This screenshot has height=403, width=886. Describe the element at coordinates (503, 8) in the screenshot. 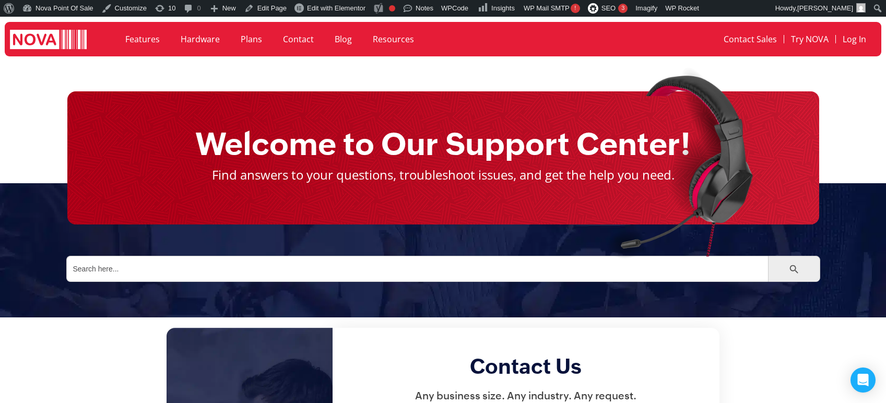

I see `span: Insights` at that location.